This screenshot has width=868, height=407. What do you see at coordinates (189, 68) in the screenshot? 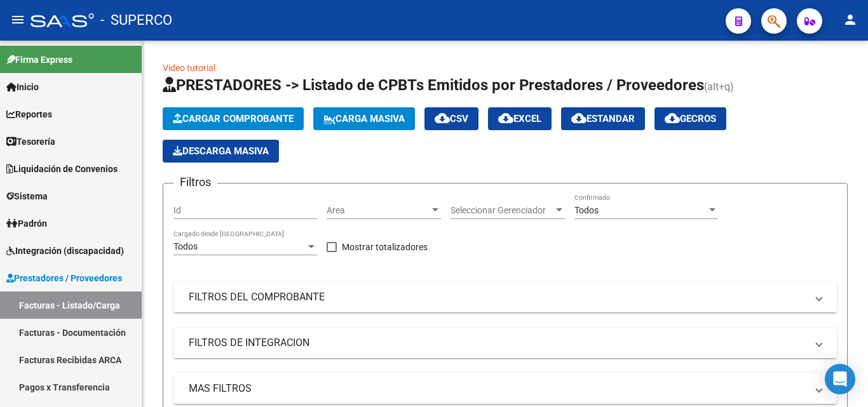
I see `a: Video tutorial` at bounding box center [189, 68].